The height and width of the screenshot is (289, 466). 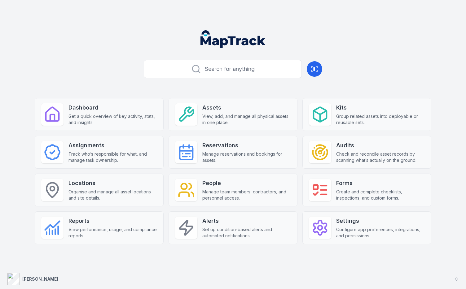 I want to click on strong: Settings, so click(x=380, y=221).